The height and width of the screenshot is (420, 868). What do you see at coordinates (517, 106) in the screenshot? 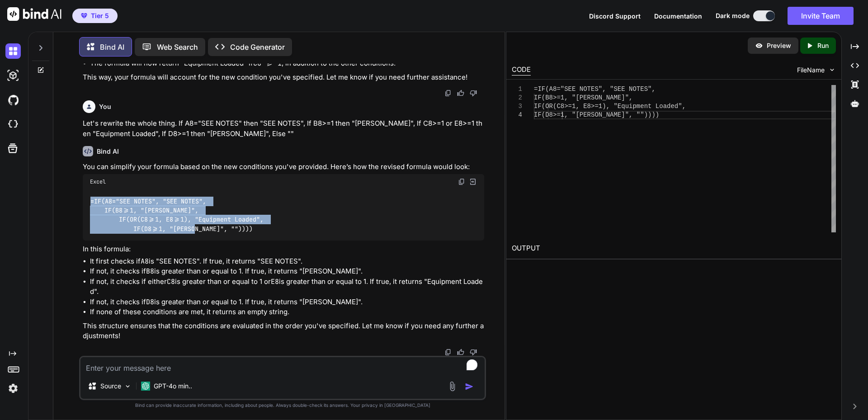
I see `div: 3` at bounding box center [517, 106].